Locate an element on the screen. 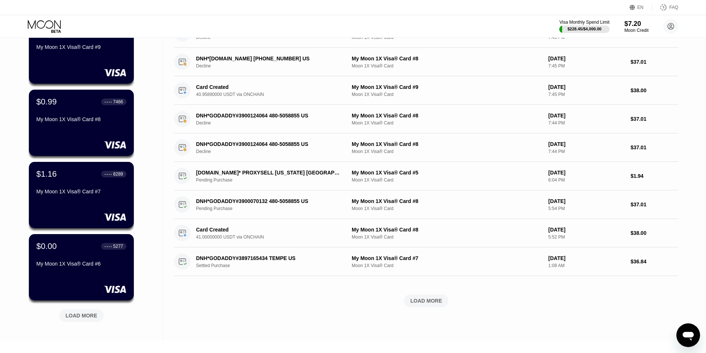  div: 5:54 PM is located at coordinates (587, 209).